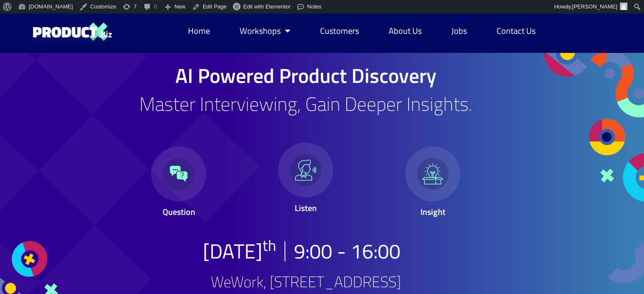 The width and height of the screenshot is (644, 294). What do you see at coordinates (361, 31) in the screenshot?
I see `nav: Menu` at bounding box center [361, 31].